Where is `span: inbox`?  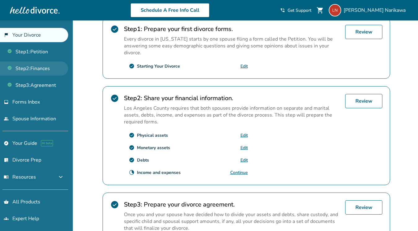 span: inbox is located at coordinates (6, 102).